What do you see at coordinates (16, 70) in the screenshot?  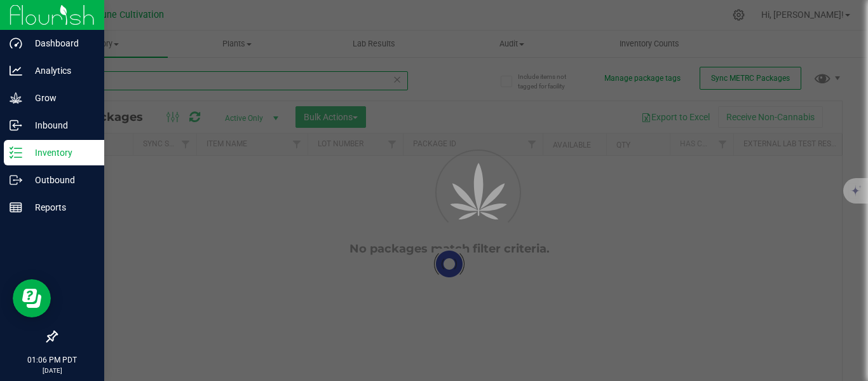 I see `inline-svg: Analytics` at bounding box center [16, 70].